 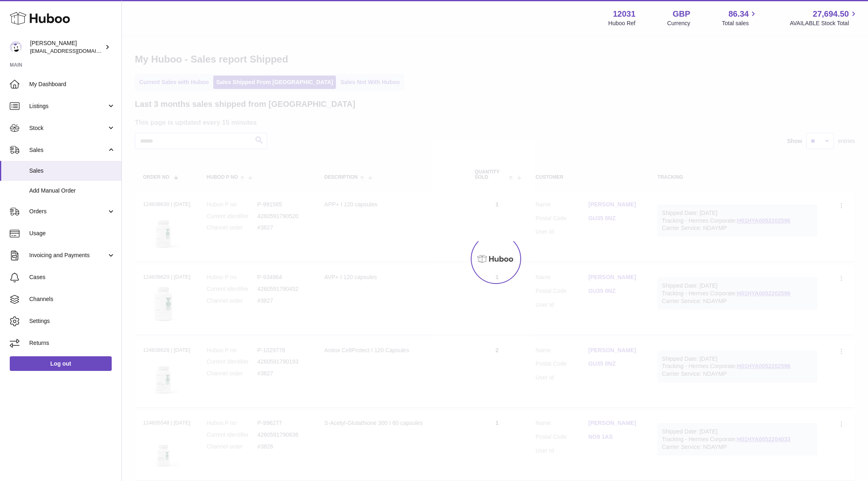 What do you see at coordinates (67, 211) in the screenshot?
I see `span: Orders` at bounding box center [67, 211].